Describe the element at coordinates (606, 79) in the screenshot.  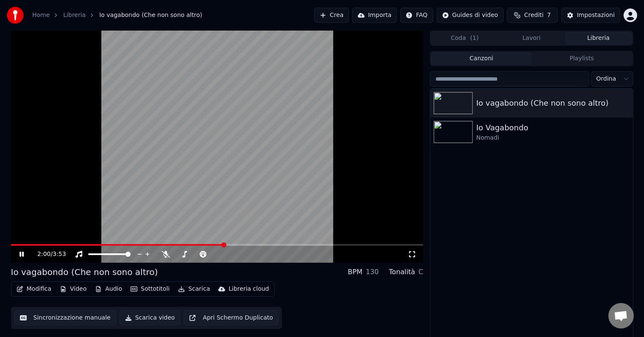
I see `span: Ordina` at that location.